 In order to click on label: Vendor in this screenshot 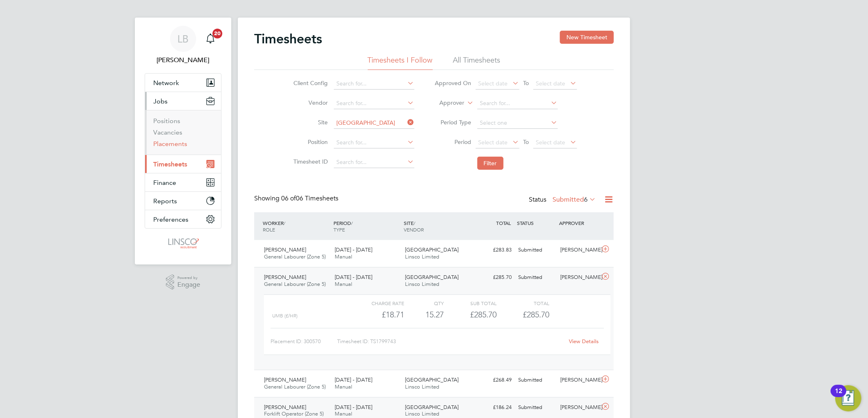, I will do `click(310, 103)`.